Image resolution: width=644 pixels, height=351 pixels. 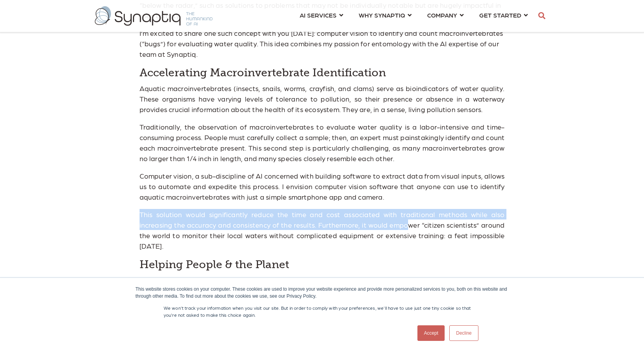 What do you see at coordinates (322, 311) in the screenshot?
I see `p: We won't track your information when you visit our site. But in order to comply with your prefere...` at bounding box center [322, 311].